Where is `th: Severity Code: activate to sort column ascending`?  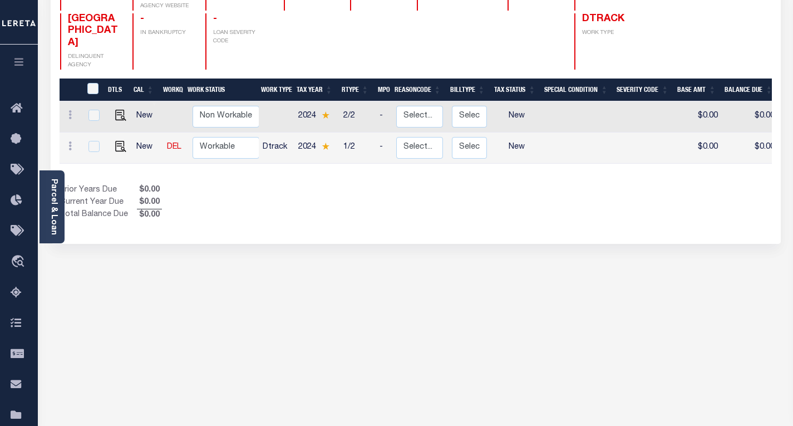
th: Severity Code: activate to sort column ascending is located at coordinates (642, 90).